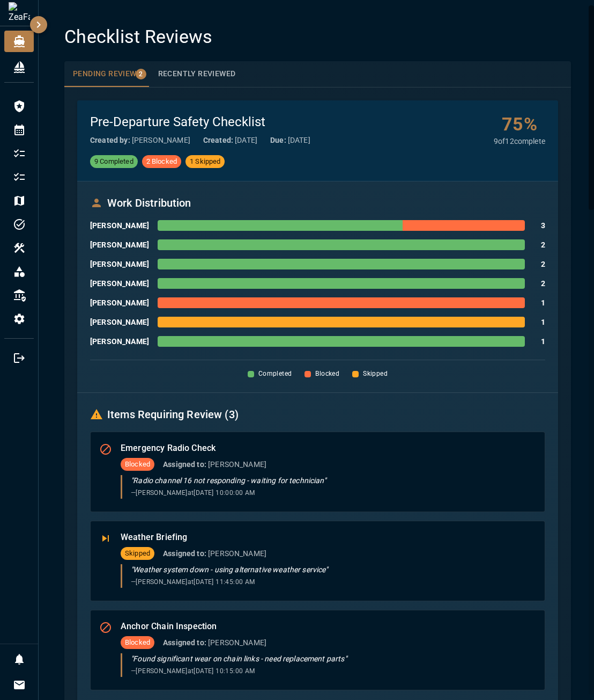 The height and width of the screenshot is (700, 594). What do you see at coordinates (19, 13) in the screenshot?
I see `img: ZeaFarer Logo` at bounding box center [19, 13].